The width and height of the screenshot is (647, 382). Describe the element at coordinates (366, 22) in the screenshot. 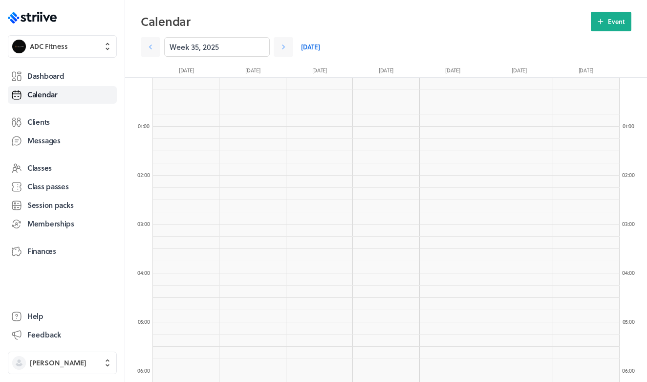

I see `h2: Calendar` at that location.